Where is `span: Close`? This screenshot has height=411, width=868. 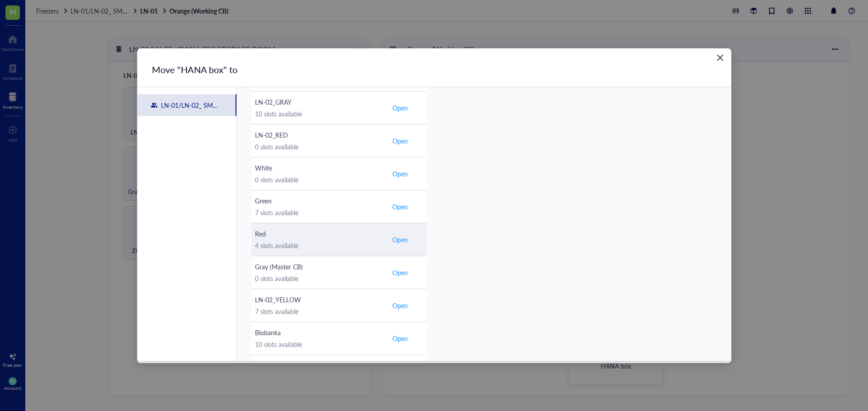
span: Close is located at coordinates (720, 63).